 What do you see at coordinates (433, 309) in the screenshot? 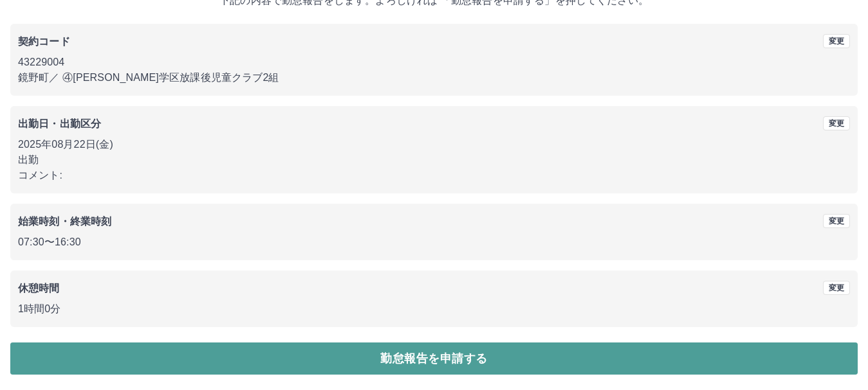
I see `p: 1時間0分` at bounding box center [433, 309].